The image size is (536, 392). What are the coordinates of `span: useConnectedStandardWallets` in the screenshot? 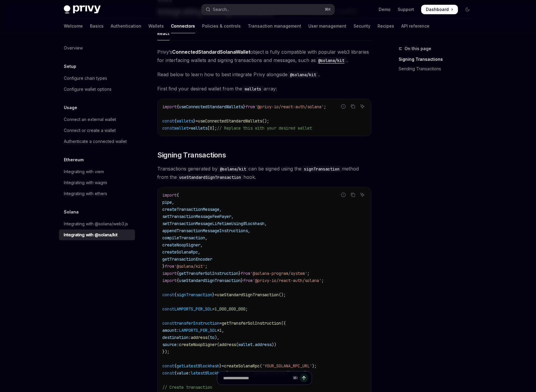 It's located at (230, 121).